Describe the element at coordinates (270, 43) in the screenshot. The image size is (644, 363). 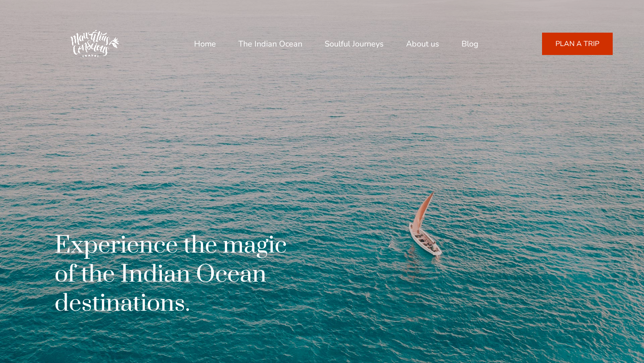
I see `a: The Indian Ocean` at that location.